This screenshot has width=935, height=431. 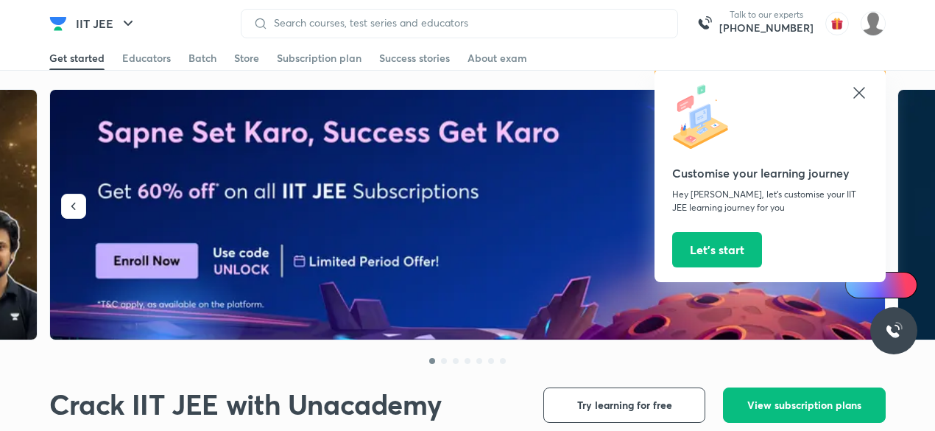 I want to click on input: Search courses, test series and educators, so click(x=467, y=23).